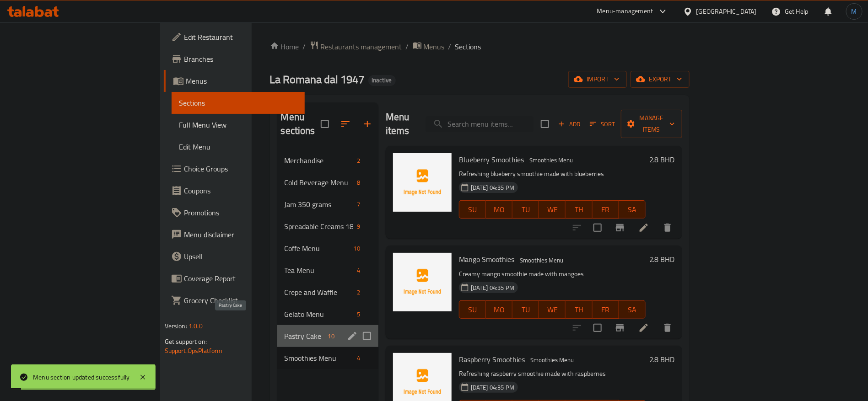 The height and width of the screenshot is (401, 868). Describe the element at coordinates (234, 169) in the screenshot. I see `a: Choice Groups` at that location.